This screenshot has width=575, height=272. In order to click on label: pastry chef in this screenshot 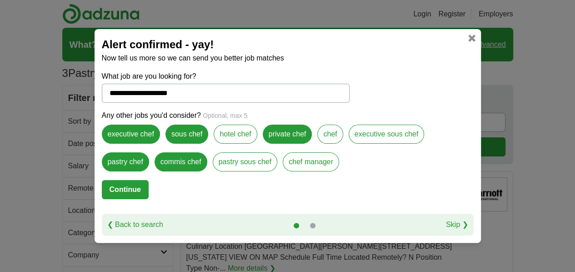, I will do `click(126, 162)`.